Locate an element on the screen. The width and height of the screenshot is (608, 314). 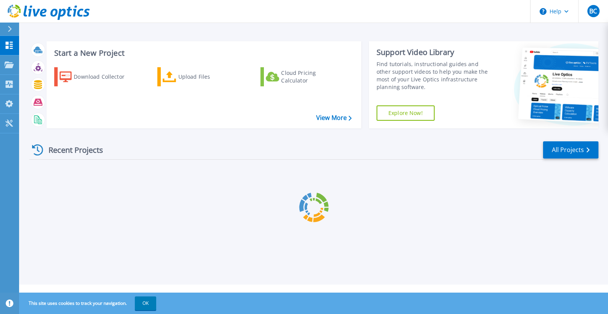
div: Cloud Pricing Calculator is located at coordinates (312, 77).